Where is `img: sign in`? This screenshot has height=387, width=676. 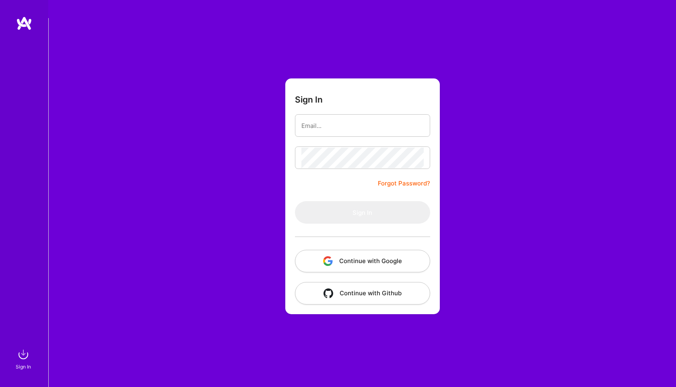
img: sign in is located at coordinates (23, 354).